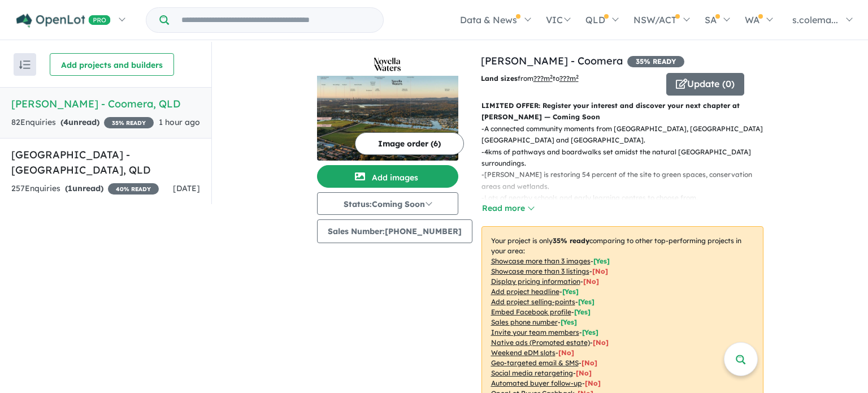 This screenshot has width=868, height=393. I want to click on u: Weekend eDM slots, so click(523, 352).